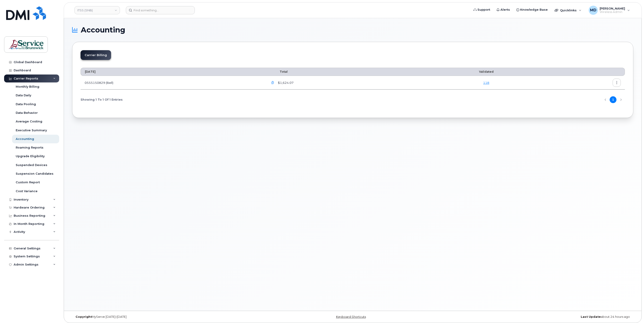  I want to click on td: 0555150829 (Bell), so click(173, 83).